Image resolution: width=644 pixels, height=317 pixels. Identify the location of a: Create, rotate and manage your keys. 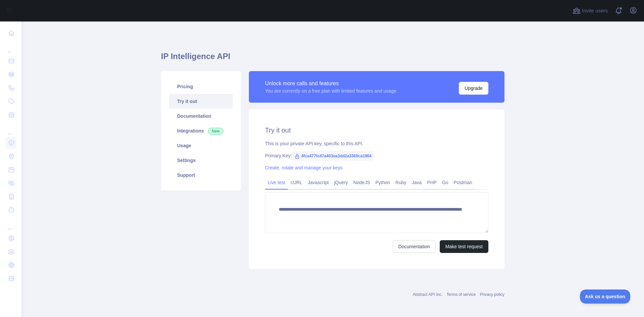
(304, 168).